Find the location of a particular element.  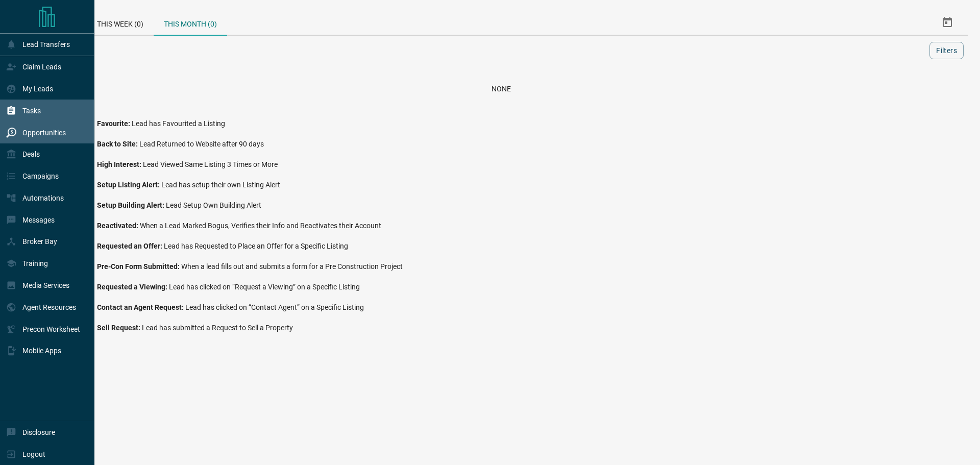

span: Requested an Offer is located at coordinates (130, 246).